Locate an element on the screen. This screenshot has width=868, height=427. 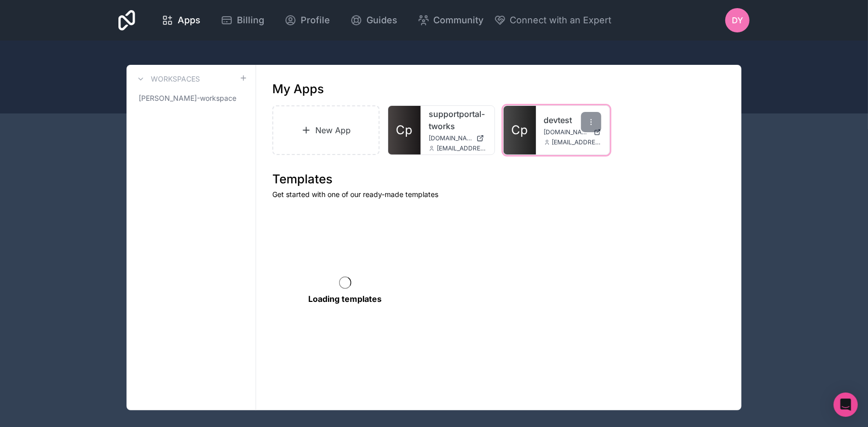
p: Get started with one of our ready-made templates is located at coordinates (499, 195).